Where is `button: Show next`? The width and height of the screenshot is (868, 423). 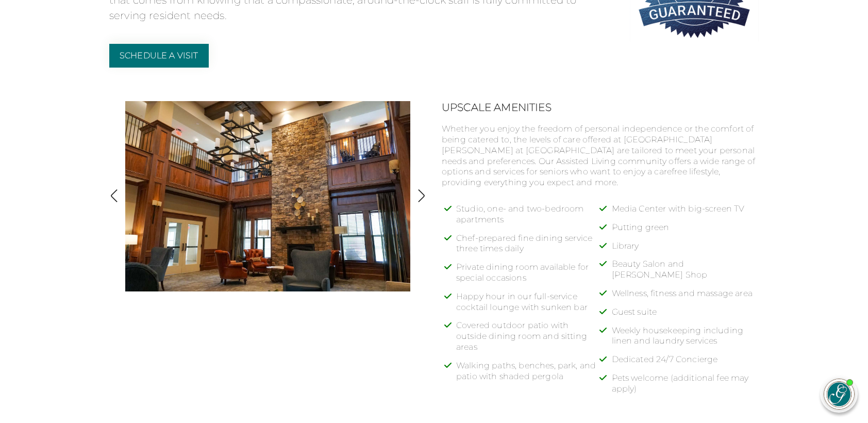 button: Show next is located at coordinates (421, 196).